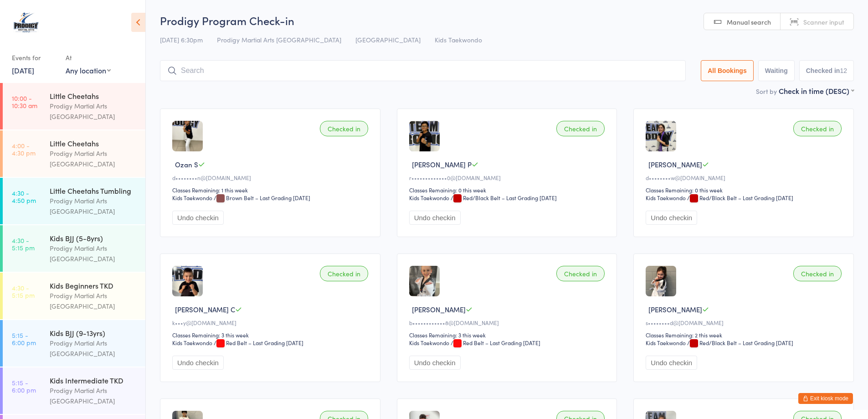 This screenshot has width=868, height=419. What do you see at coordinates (816, 91) in the screenshot?
I see `div: Check in time (DESC)` at bounding box center [816, 91].